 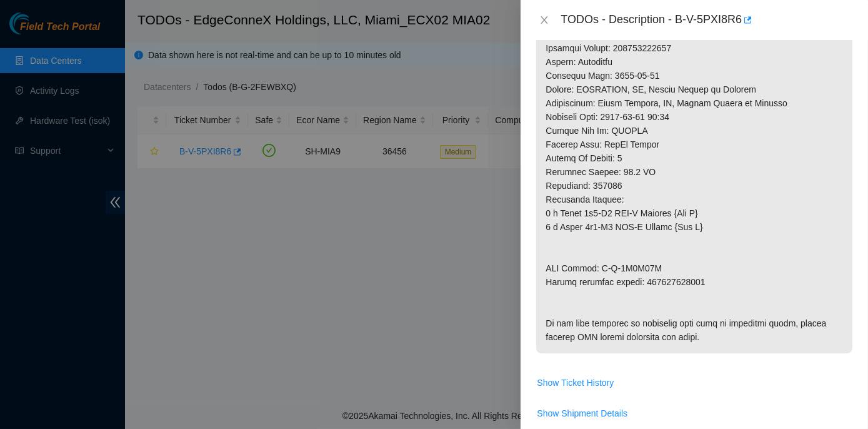 What do you see at coordinates (575, 382) in the screenshot?
I see `span: Show Ticket History` at bounding box center [575, 382].